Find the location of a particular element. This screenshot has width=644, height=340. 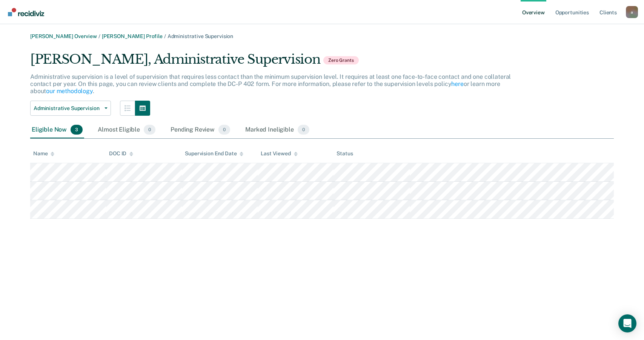

a: our methodology is located at coordinates (69, 91).